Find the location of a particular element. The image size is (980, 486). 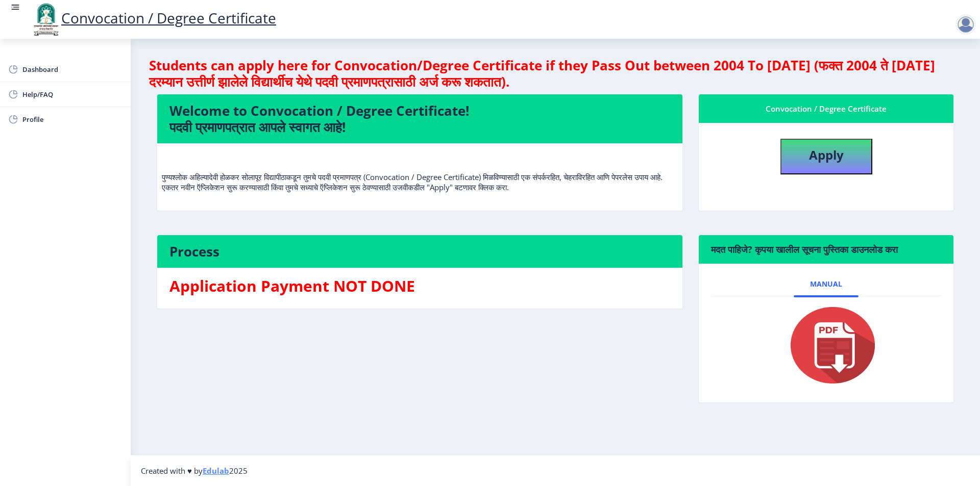

span: Dashboard is located at coordinates (72, 69).